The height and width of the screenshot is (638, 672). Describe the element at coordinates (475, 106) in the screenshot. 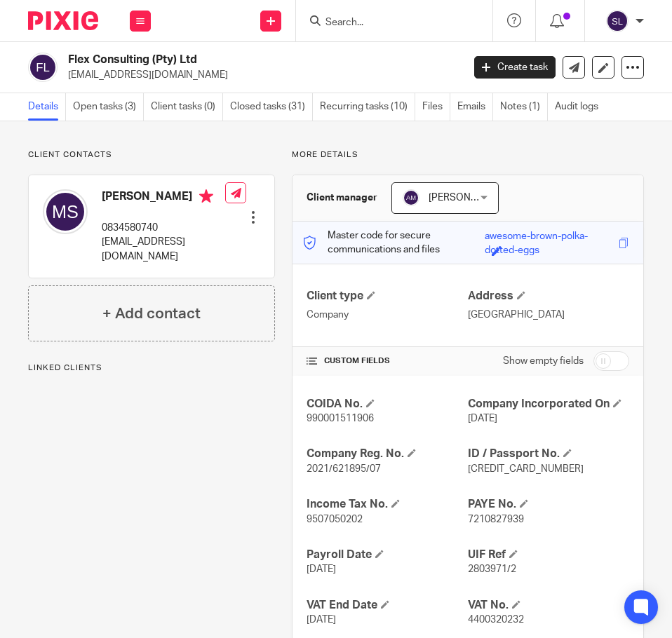

I see `a: Emails` at that location.